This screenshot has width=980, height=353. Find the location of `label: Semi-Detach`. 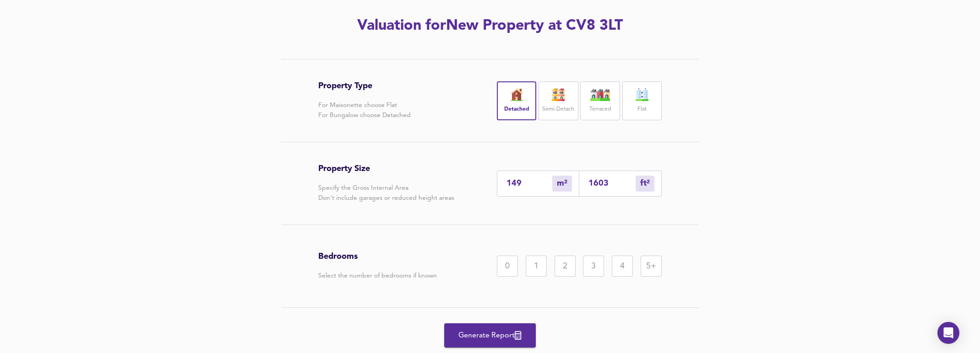

label: Semi-Detach is located at coordinates (559, 109).